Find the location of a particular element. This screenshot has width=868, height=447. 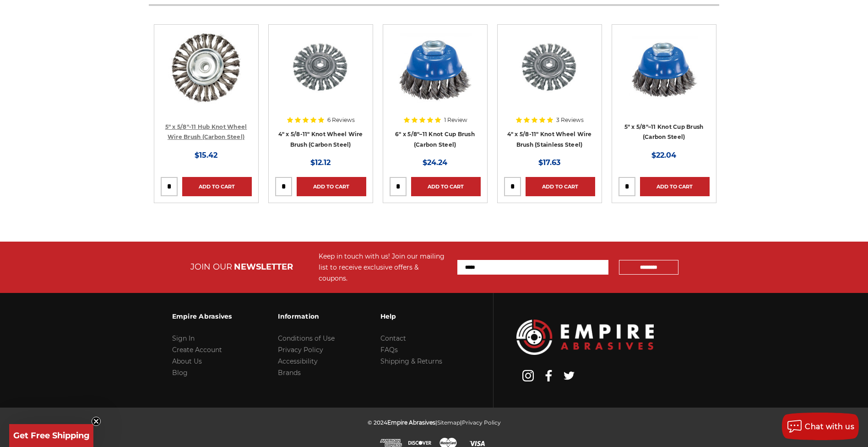

a: 4" x 5/8-11" Knot Wheel Wire Brush (Stainless Steel) is located at coordinates (550, 139).